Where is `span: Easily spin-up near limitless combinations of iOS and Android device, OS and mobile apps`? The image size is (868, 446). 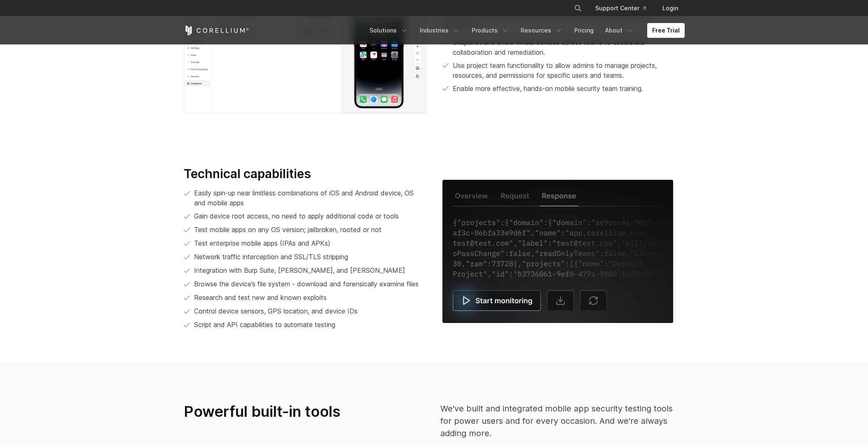 span: Easily spin-up near limitless combinations of iOS and Android device, OS and mobile apps is located at coordinates (304, 198).